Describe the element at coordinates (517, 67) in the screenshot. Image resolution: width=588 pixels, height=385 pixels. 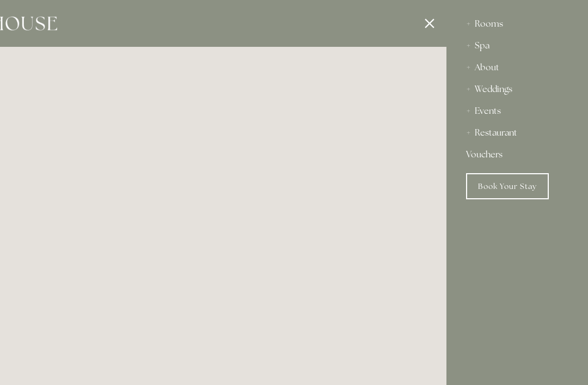
I see `div: About` at that location.